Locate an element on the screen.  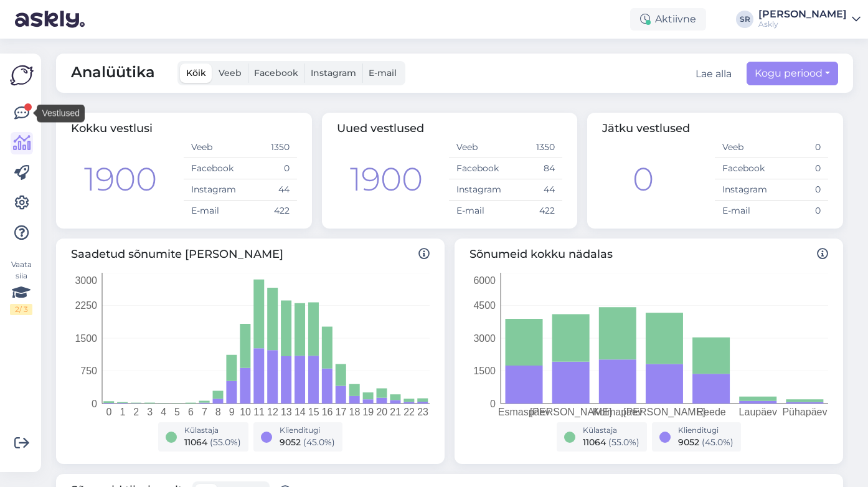
div: Vaata siia is located at coordinates (21, 287).